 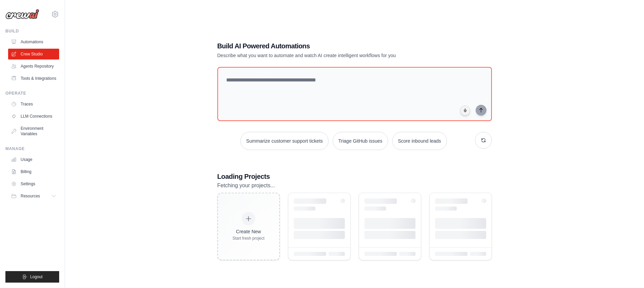 I want to click on button: Logout, so click(x=32, y=277).